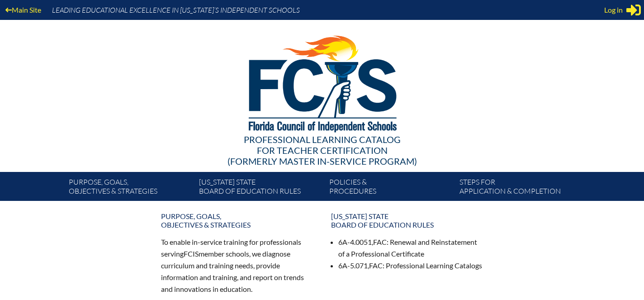 The height and width of the screenshot is (300, 644). I want to click on p: To enable in-service training for professionals serving member schools, we diagnose curriculum an..., so click(237, 265).